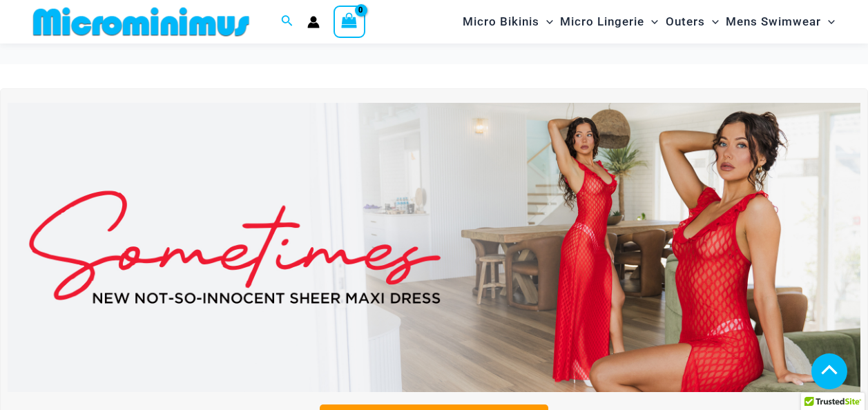 This screenshot has width=868, height=410. Describe the element at coordinates (609, 22) in the screenshot. I see `a: Micro LingerieMenu ToggleMenu Toggle` at that location.